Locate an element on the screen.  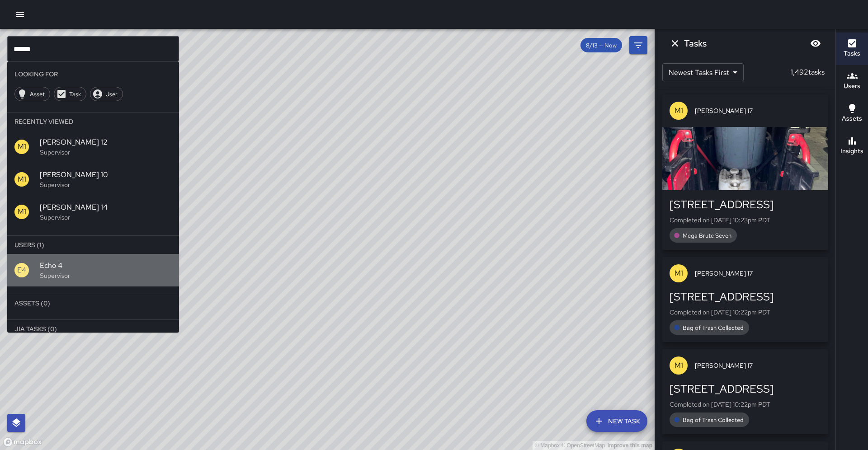
h6: Users is located at coordinates (852, 86).